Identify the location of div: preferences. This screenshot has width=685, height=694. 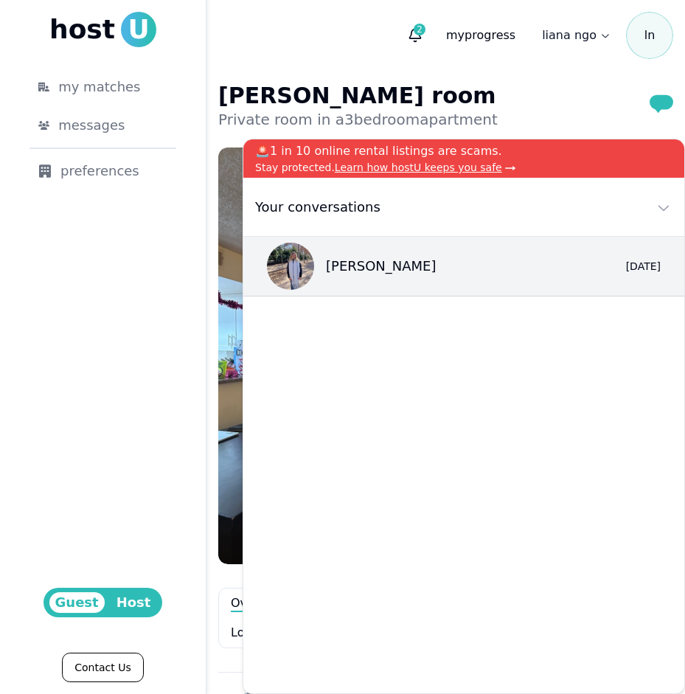
(103, 171).